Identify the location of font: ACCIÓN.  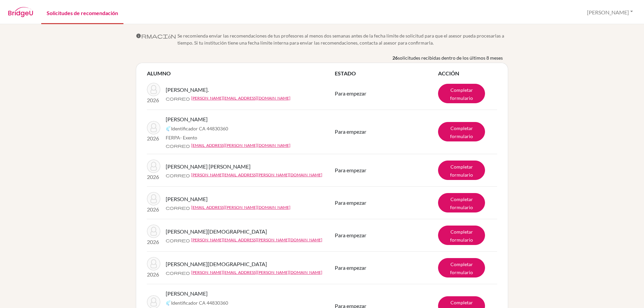
(449, 73).